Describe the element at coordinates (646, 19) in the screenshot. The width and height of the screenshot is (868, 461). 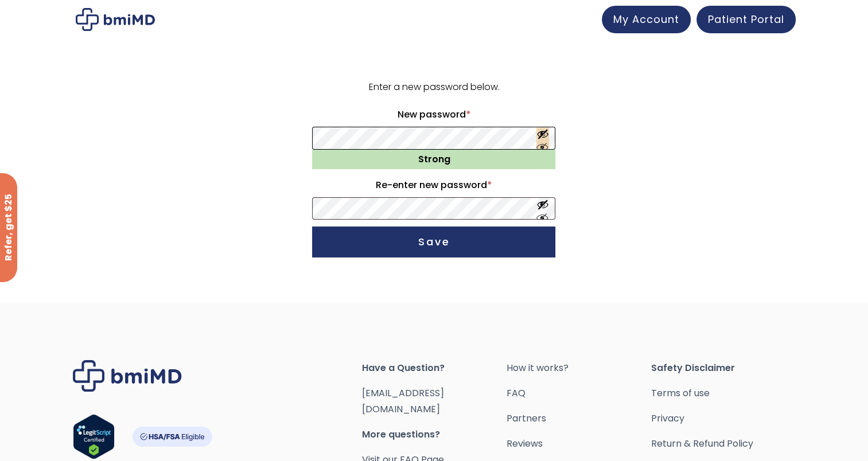
I see `span: My Account` at that location.